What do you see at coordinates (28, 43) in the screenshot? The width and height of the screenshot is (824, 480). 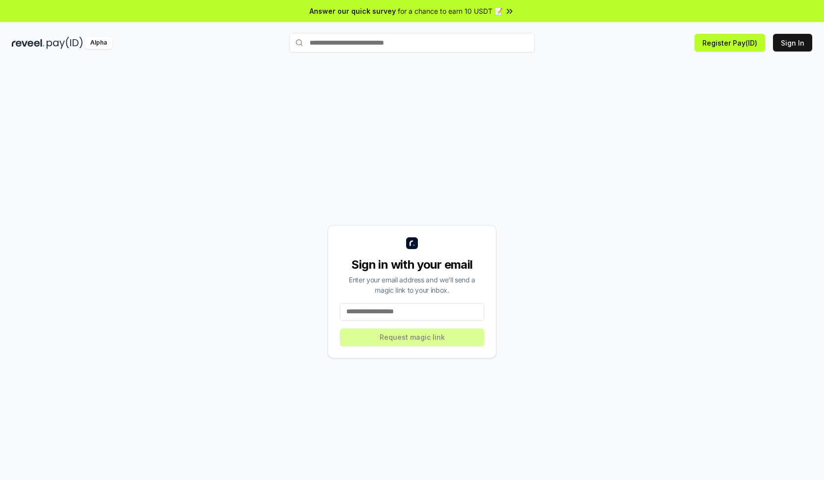 I see `img: reveel_dark` at bounding box center [28, 43].